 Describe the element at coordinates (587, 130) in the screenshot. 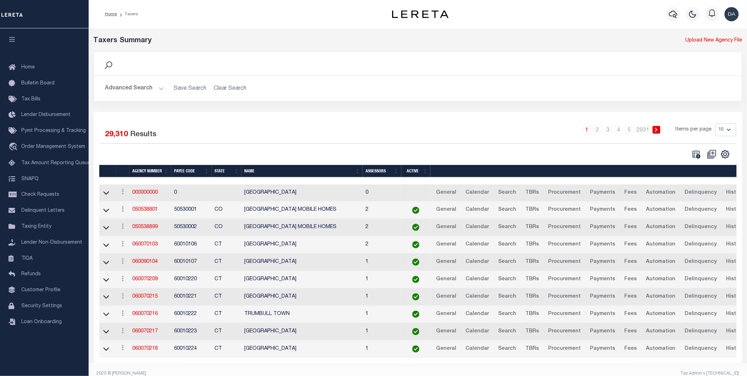

I see `a: 1` at that location.